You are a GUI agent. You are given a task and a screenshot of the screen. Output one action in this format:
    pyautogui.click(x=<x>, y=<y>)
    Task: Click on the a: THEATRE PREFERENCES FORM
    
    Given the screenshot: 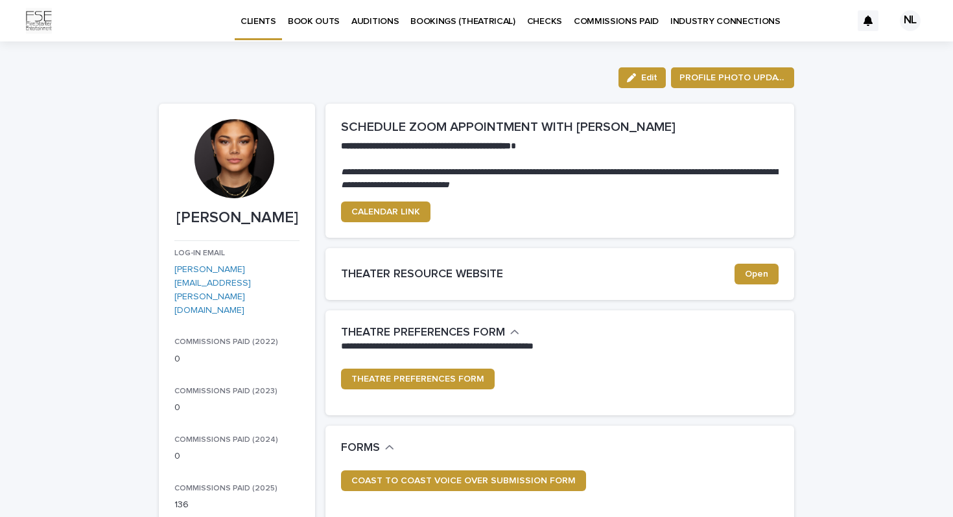 What is the action you would take?
    pyautogui.click(x=417, y=379)
    